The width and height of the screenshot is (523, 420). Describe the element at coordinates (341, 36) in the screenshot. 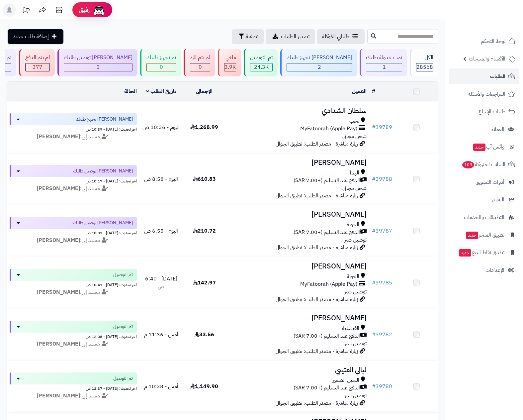

I see `a: طلباتي المُوكلة` at that location.